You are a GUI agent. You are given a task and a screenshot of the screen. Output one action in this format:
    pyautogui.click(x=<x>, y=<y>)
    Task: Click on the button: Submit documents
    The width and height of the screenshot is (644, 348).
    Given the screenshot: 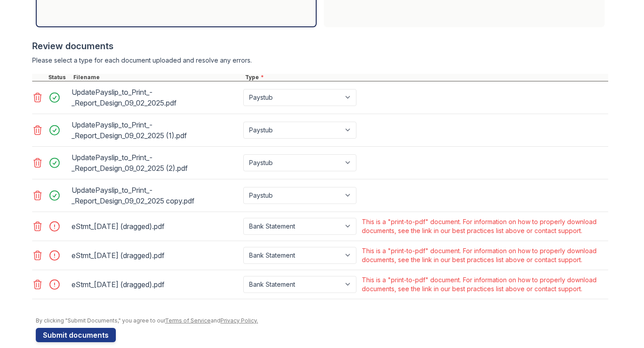 What is the action you would take?
    pyautogui.click(x=76, y=335)
    